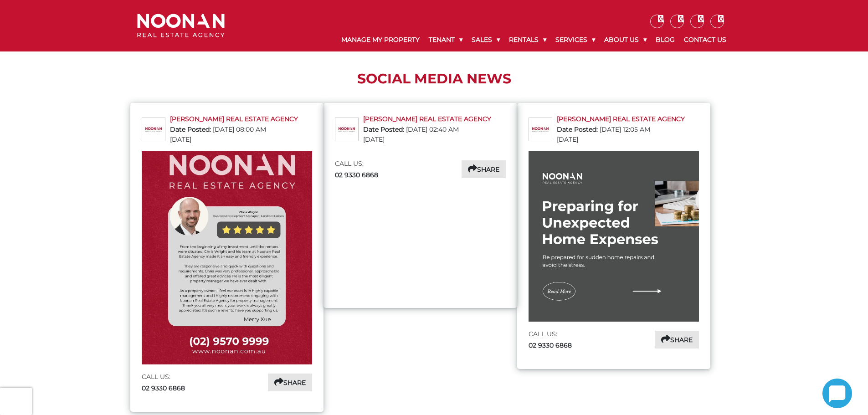 This screenshot has height=415, width=868. Describe the element at coordinates (527, 39) in the screenshot. I see `a: Rentals` at that location.